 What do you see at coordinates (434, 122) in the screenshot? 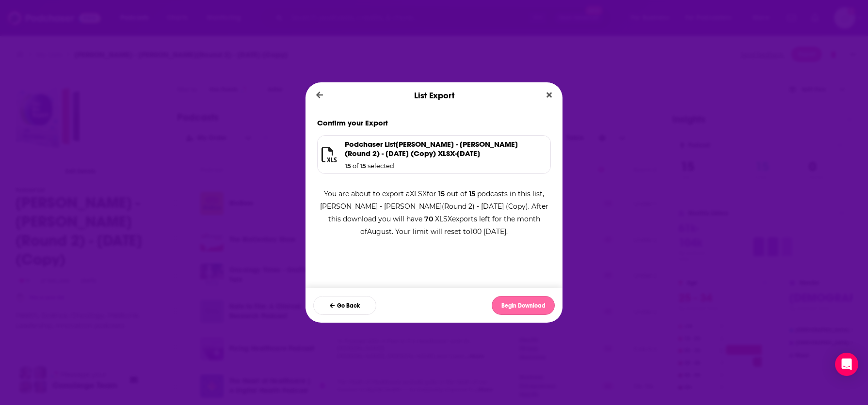
I see `h1: Confirm your Export` at bounding box center [434, 122].